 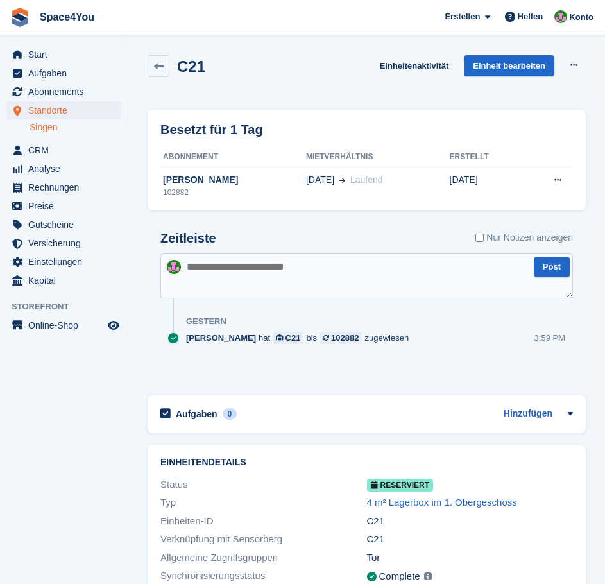 What do you see at coordinates (264, 484) in the screenshot?
I see `div: Status` at bounding box center [264, 484].